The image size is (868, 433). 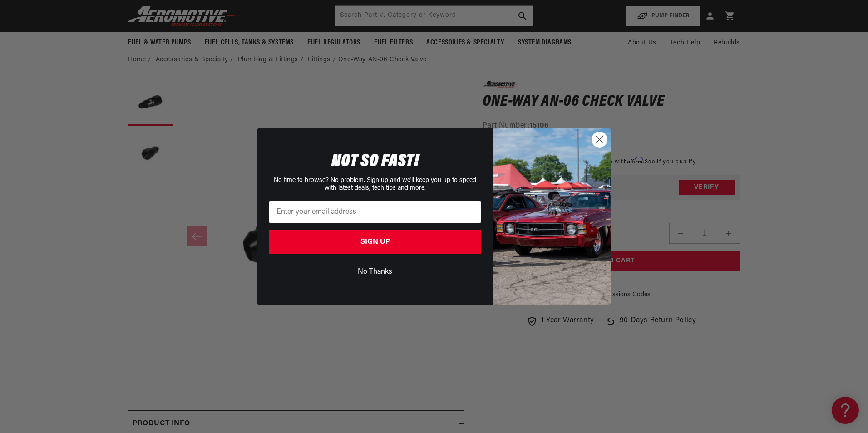 I want to click on button: Close dialog, so click(x=599, y=139).